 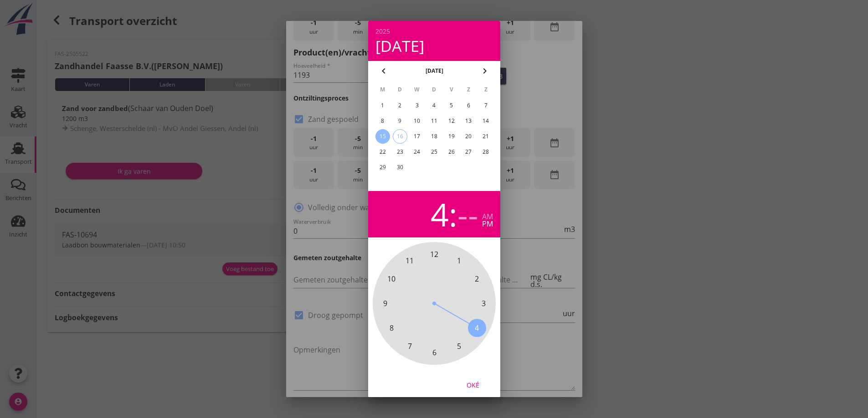 What do you see at coordinates (383, 90) in the screenshot?
I see `th: M` at bounding box center [383, 90].